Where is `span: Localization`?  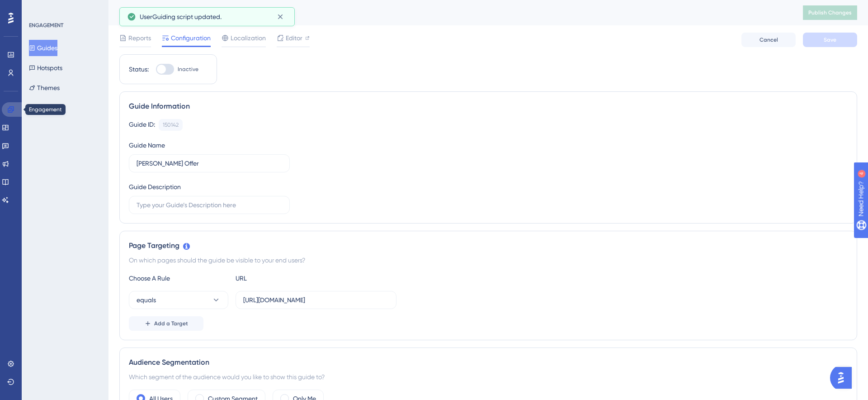 span: Localization is located at coordinates (248, 38).